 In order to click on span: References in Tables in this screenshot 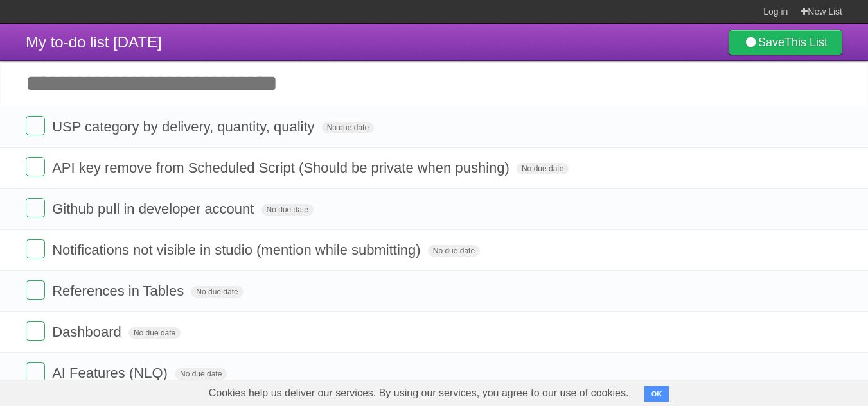, I will do `click(119, 291)`.